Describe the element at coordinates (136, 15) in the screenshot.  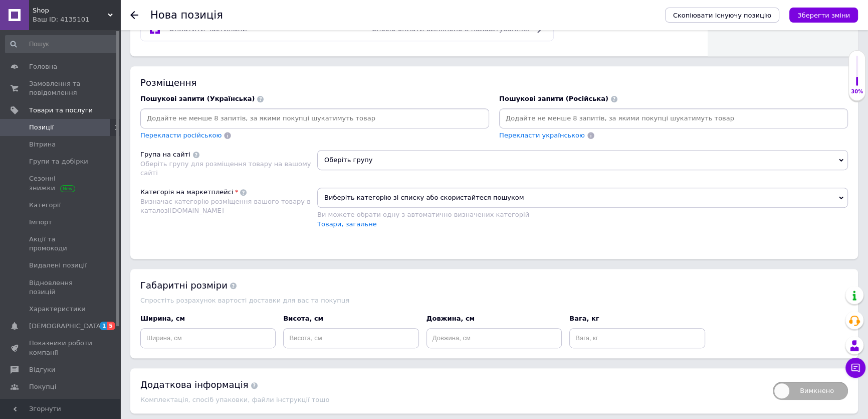
I see `body: Редактор, E496B582-6AE1-425C-B1B6-9194F58AE157` at that location.